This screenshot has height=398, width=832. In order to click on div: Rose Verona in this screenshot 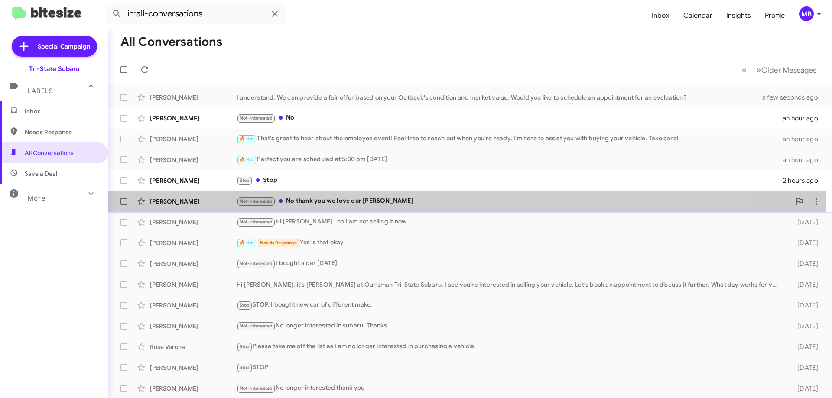, I will do `click(193, 347)`.